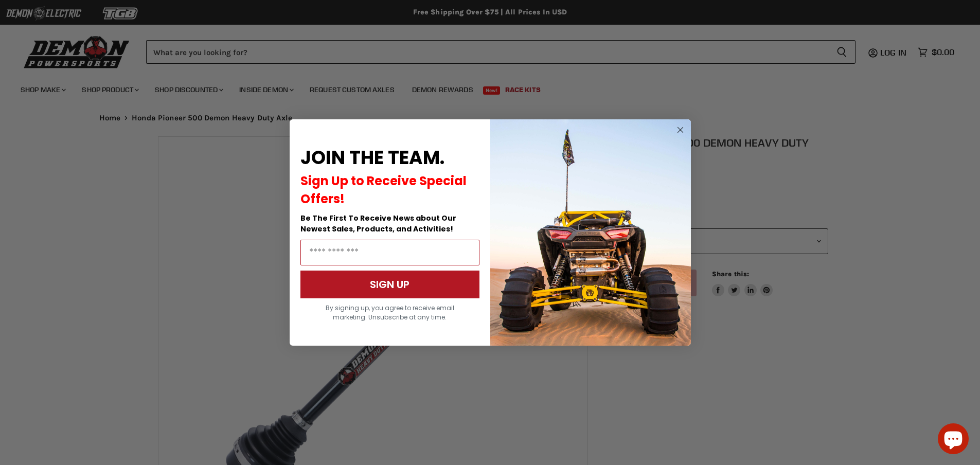  Describe the element at coordinates (680, 130) in the screenshot. I see `button: Close dialog` at that location.